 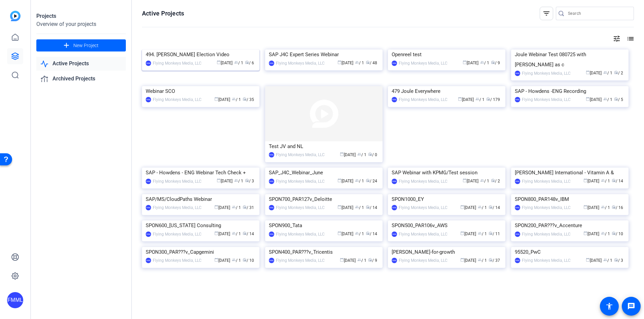 What do you see at coordinates (163, 13) in the screenshot?
I see `h1: Active Projects` at bounding box center [163, 13].